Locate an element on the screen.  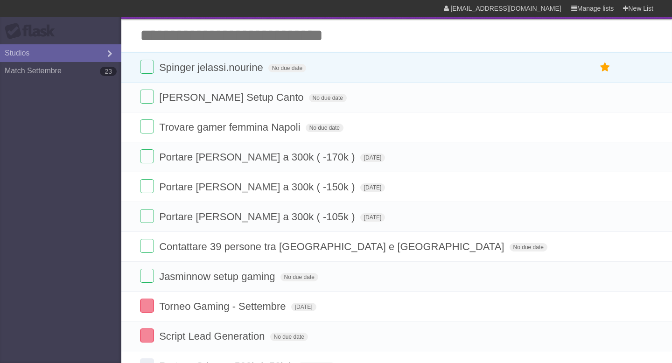
span: Trovare gamer femmina Napoli is located at coordinates (231, 127).